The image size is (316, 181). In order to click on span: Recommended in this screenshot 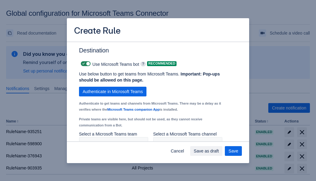, I will do `click(162, 63)`.